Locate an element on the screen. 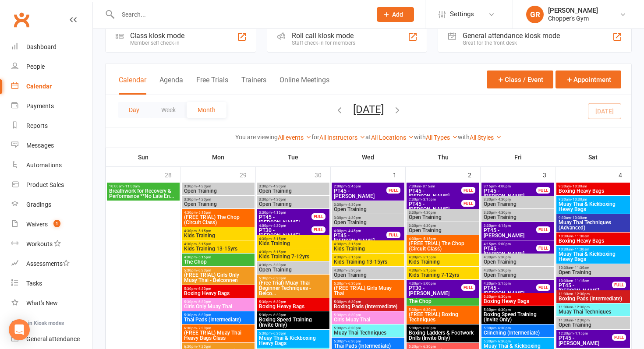  span: Clinching (Intermediate) is located at coordinates (518, 333).